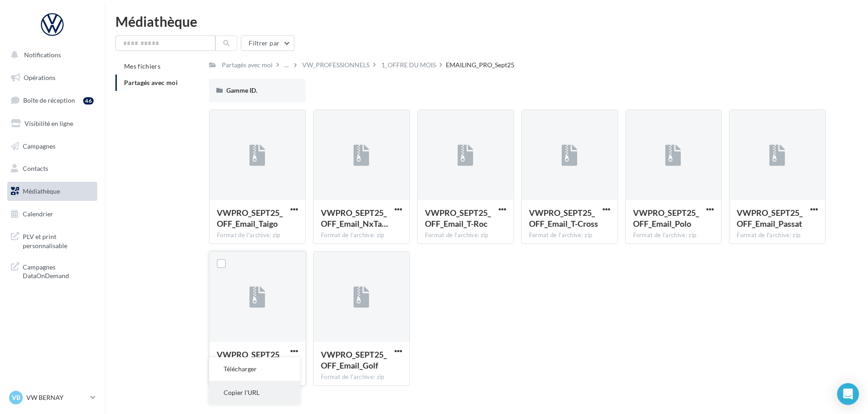 The image size is (868, 414). What do you see at coordinates (769, 218) in the screenshot?
I see `span: VWPRO_SEPT25_OFF_Email_Passat` at bounding box center [769, 218].